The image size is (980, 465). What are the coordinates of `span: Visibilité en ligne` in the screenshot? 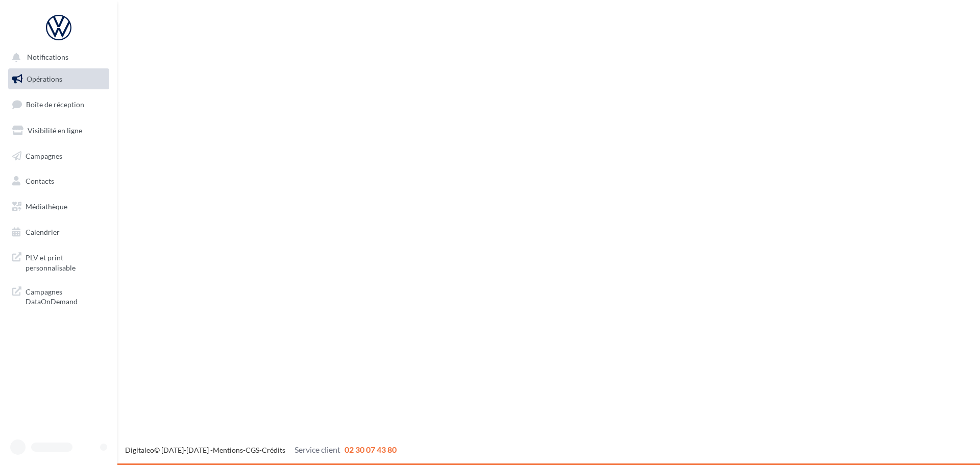 It's located at (55, 130).